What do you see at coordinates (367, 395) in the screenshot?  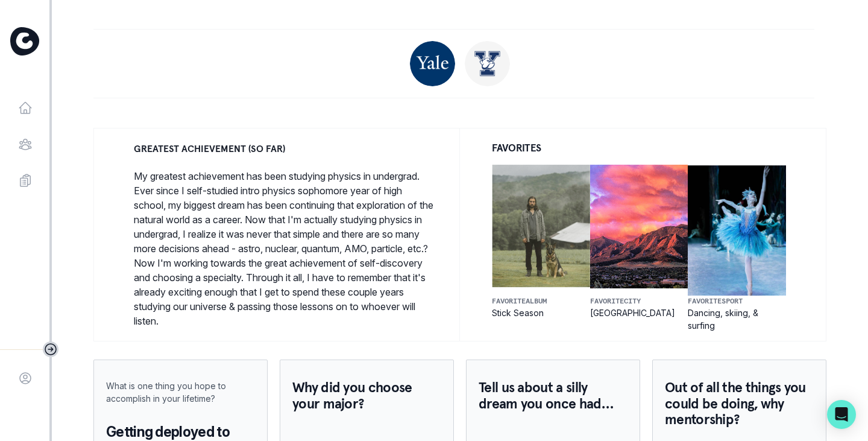 I see `p: Why did you choose your major?` at bounding box center [367, 395].